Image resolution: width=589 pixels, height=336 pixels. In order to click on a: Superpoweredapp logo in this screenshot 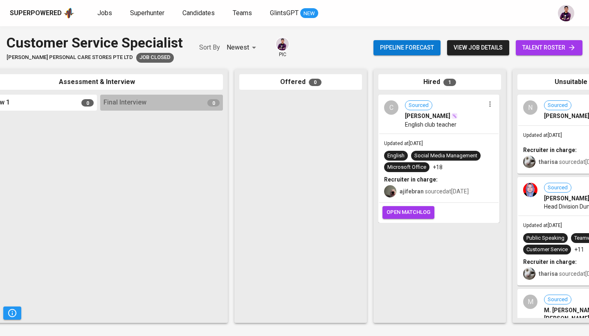, I will do `click(42, 13)`.